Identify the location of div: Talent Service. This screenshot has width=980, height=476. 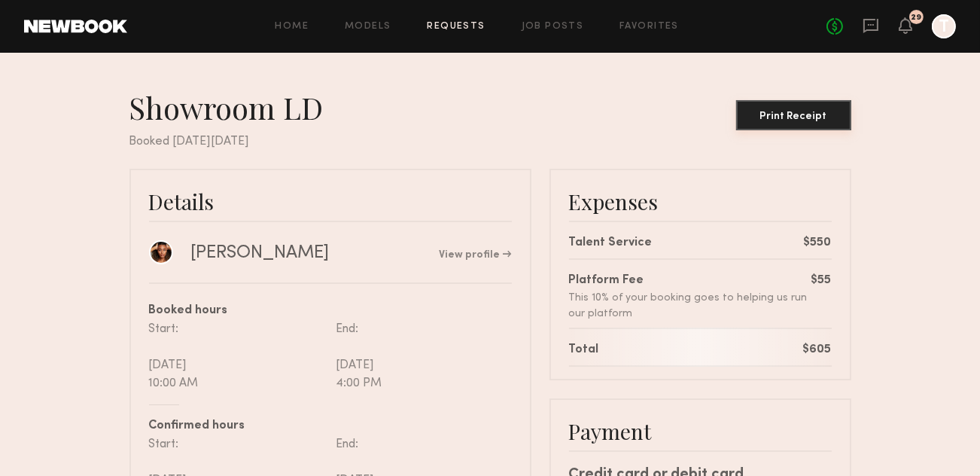
(611, 243).